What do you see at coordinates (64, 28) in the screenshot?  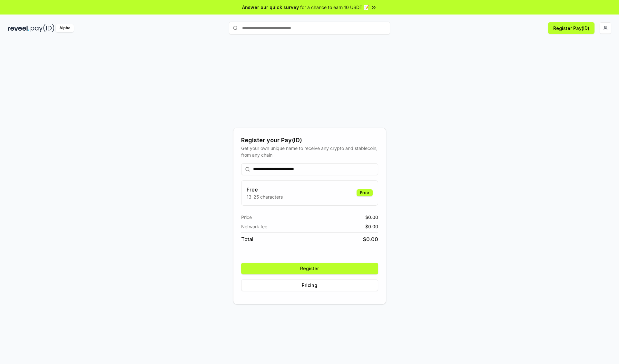 I see `div: Alpha` at bounding box center [64, 28].